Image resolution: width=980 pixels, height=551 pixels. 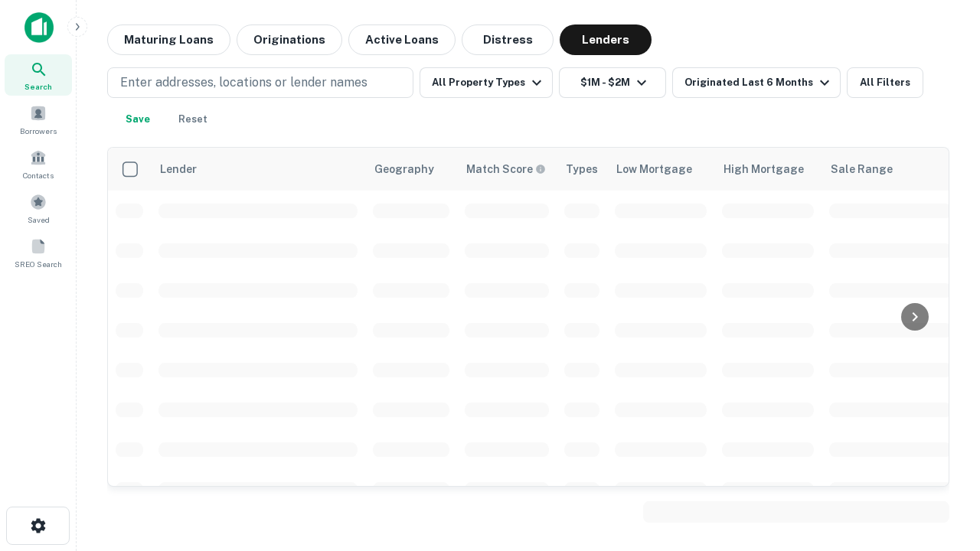 What do you see at coordinates (411, 170) in the screenshot?
I see `th: Geography` at bounding box center [411, 170].